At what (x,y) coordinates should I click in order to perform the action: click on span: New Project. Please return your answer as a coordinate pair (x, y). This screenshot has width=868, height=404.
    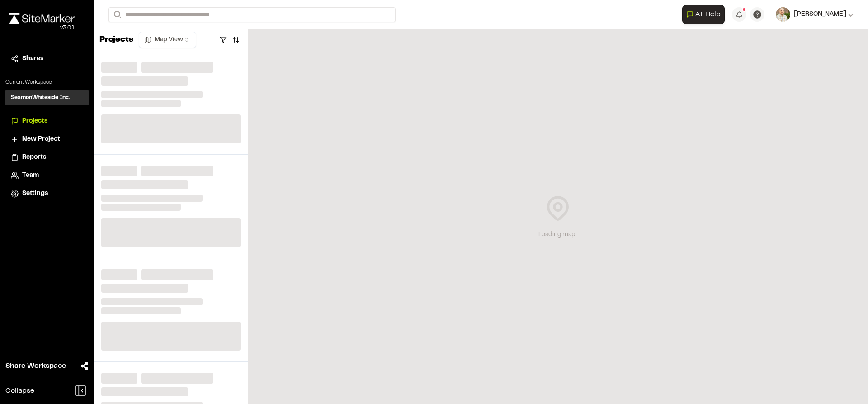
    Looking at the image, I should click on (41, 140).